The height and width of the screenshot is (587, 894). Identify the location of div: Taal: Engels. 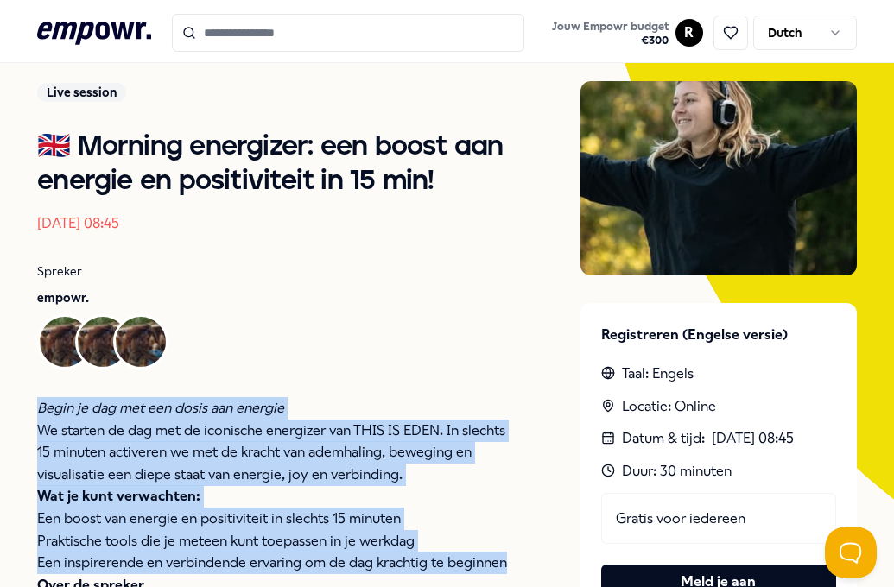
(718, 374).